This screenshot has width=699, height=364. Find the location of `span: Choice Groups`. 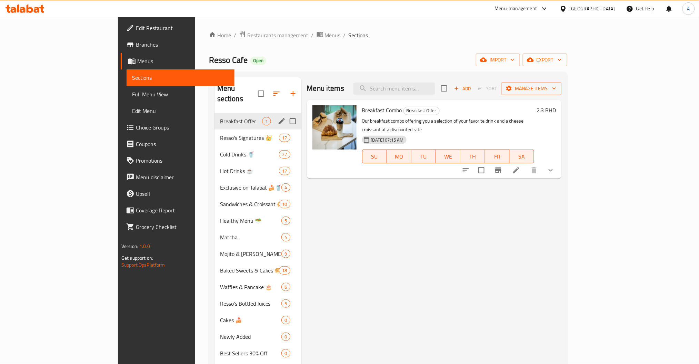

span: Choice Groups is located at coordinates (182, 127).